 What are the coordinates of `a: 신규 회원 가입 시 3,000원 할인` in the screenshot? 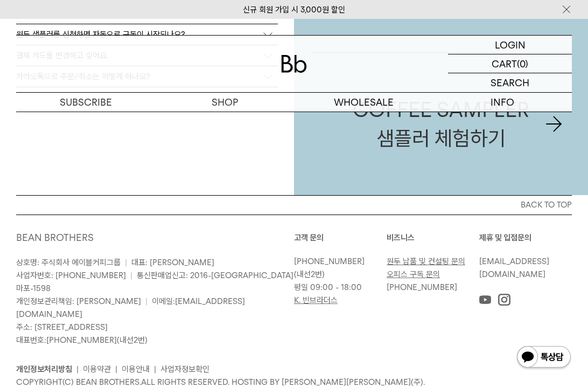 It's located at (294, 10).